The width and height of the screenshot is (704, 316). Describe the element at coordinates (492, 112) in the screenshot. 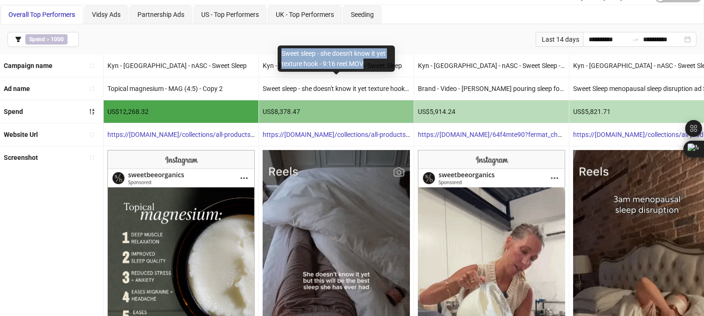

I see `div: US$5,914.24` at that location.